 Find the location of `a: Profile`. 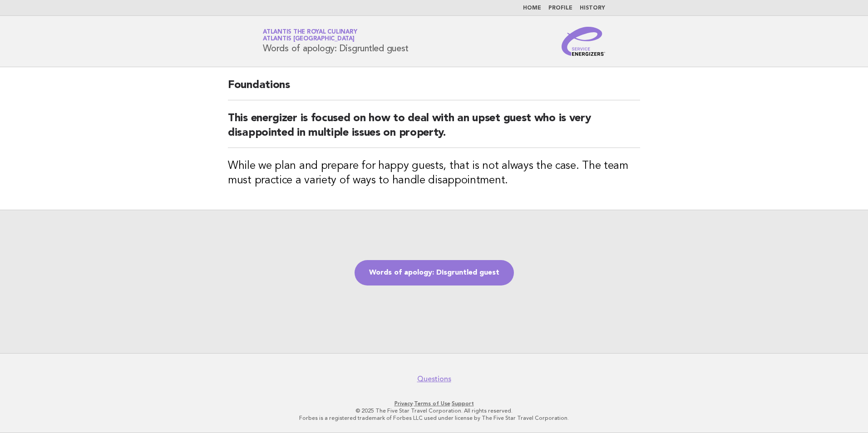

a: Profile is located at coordinates (560, 8).